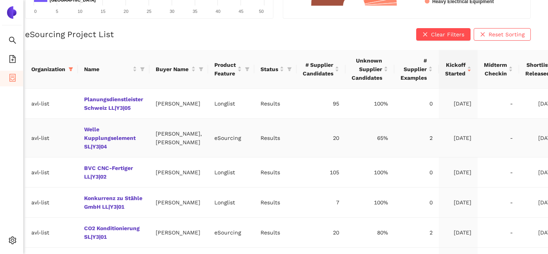 Image resolution: width=548 pixels, height=254 pixels. What do you see at coordinates (321, 173) in the screenshot?
I see `td: 105` at bounding box center [321, 173].